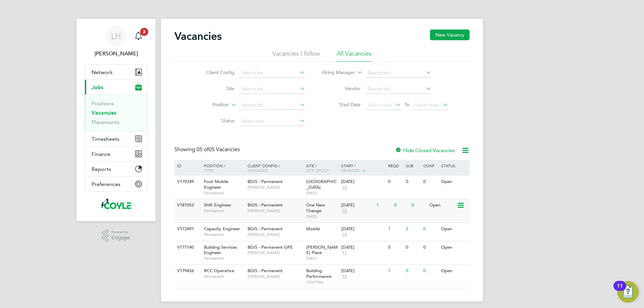  What do you see at coordinates (208, 150) in the screenshot?
I see `div: Showing` at bounding box center [208, 150].